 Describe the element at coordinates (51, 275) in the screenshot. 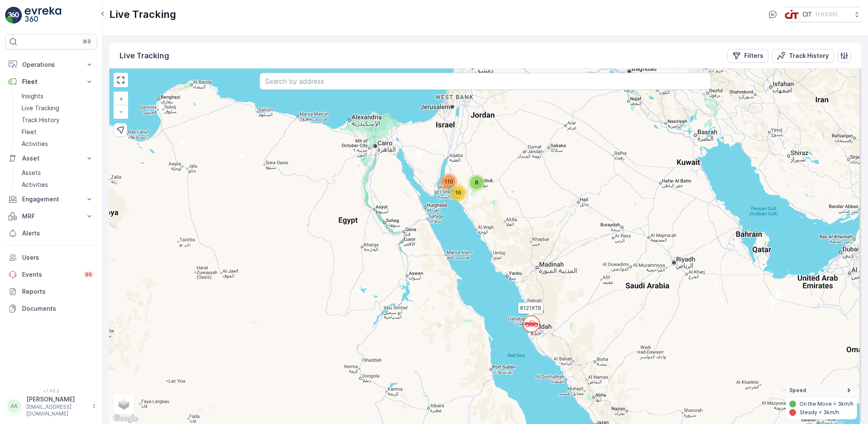

I see `a: Events99` at that location.